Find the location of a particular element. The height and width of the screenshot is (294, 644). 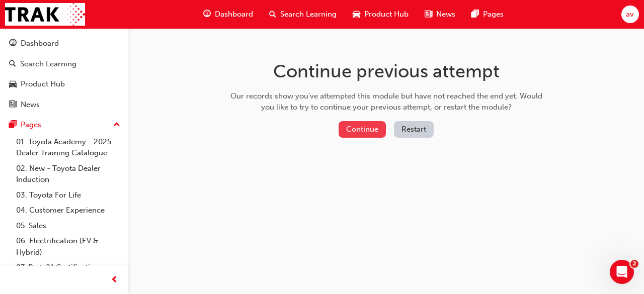

button: DashboardSearch LearningProduct HubNews is located at coordinates (64, 74).